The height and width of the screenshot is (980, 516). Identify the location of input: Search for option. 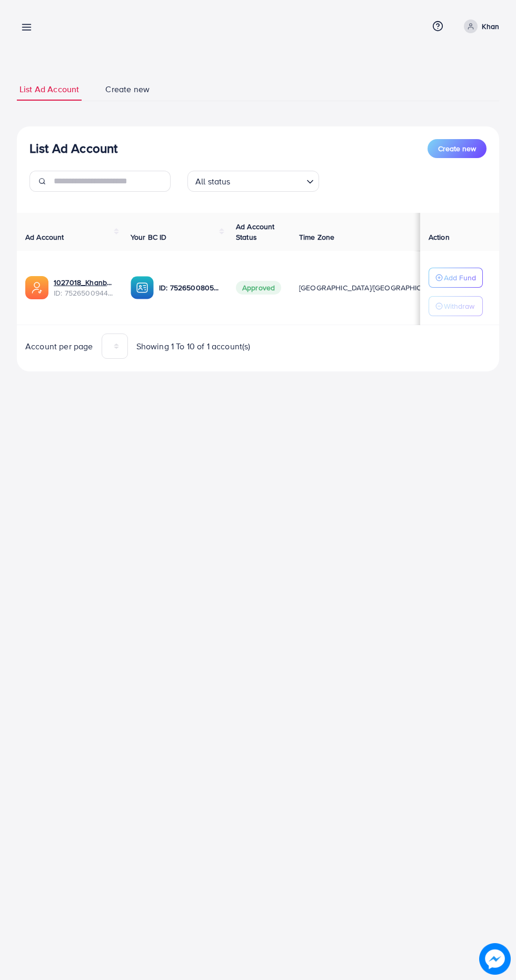
(268, 180).